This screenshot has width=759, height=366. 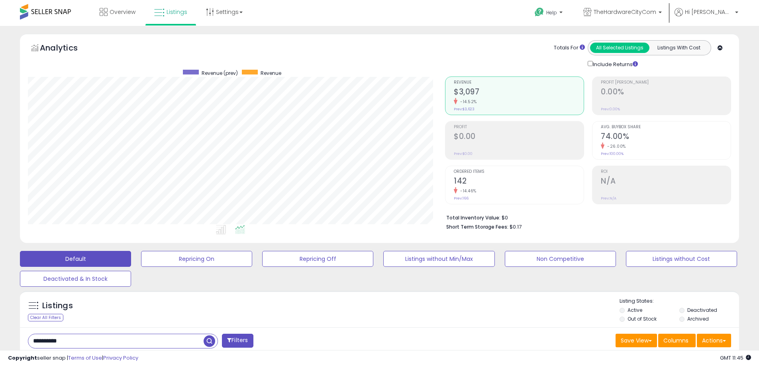 What do you see at coordinates (619, 48) in the screenshot?
I see `button: All Selected Listings` at bounding box center [619, 48].